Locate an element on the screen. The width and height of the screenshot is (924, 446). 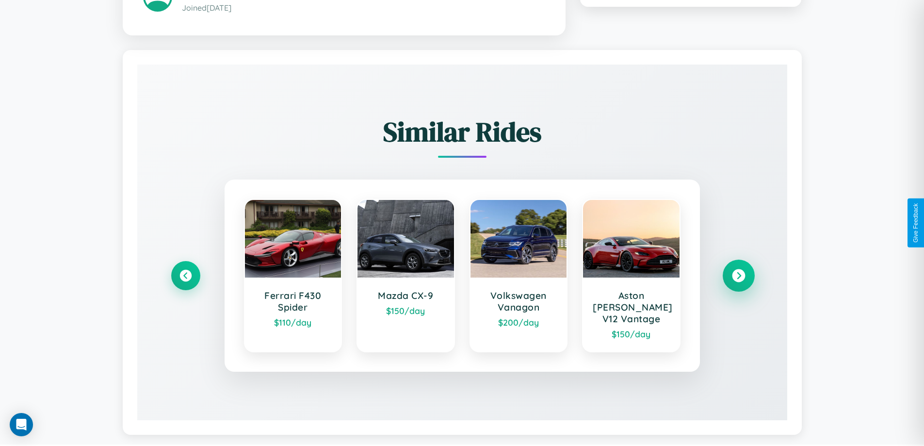
a: Ferrari F430 Spider$110/day is located at coordinates (293, 276).